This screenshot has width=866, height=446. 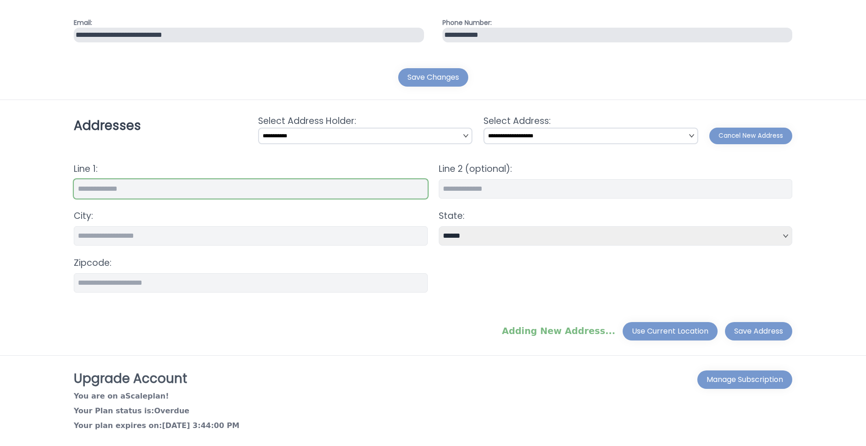 I want to click on p: You are on a Scale plan!, so click(x=157, y=396).